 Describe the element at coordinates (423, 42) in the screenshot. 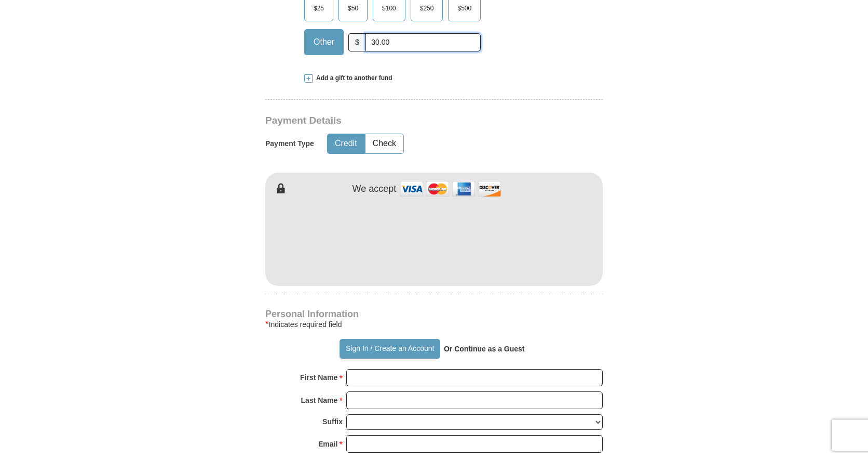

I see `input: Other Amount` at that location.